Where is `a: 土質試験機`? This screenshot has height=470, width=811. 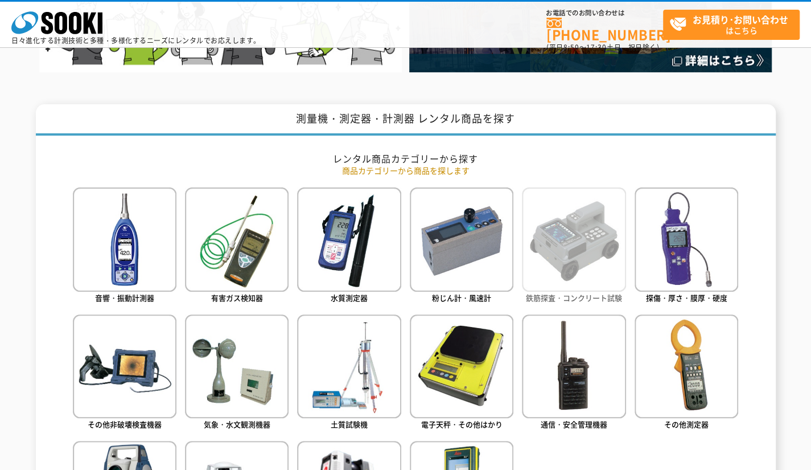
a: 土質試験機 is located at coordinates (349, 373).